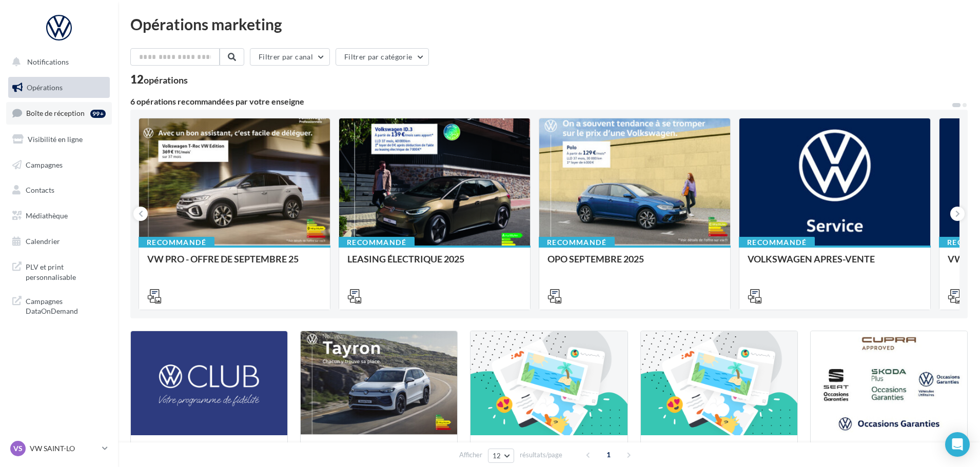 The width and height of the screenshot is (980, 467). What do you see at coordinates (40, 189) in the screenshot?
I see `span: Contacts` at bounding box center [40, 189].